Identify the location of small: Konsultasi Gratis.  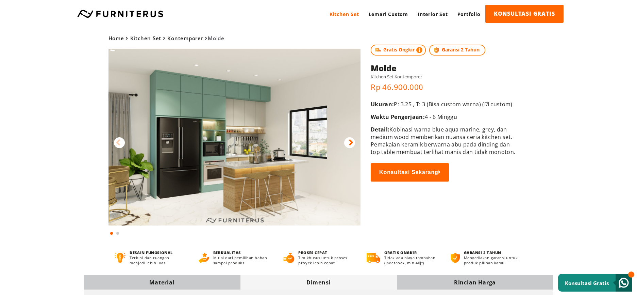
(587, 283).